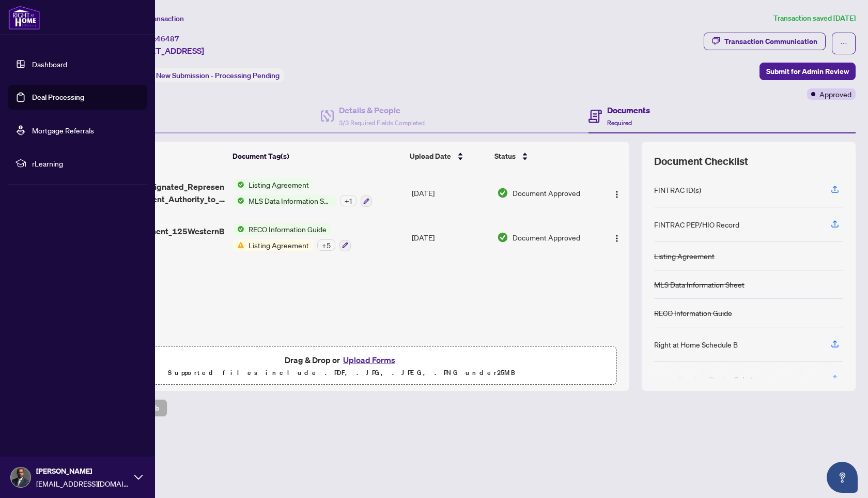 This screenshot has width=868, height=498. I want to click on div: FINTRAC ID(s), so click(678, 190).